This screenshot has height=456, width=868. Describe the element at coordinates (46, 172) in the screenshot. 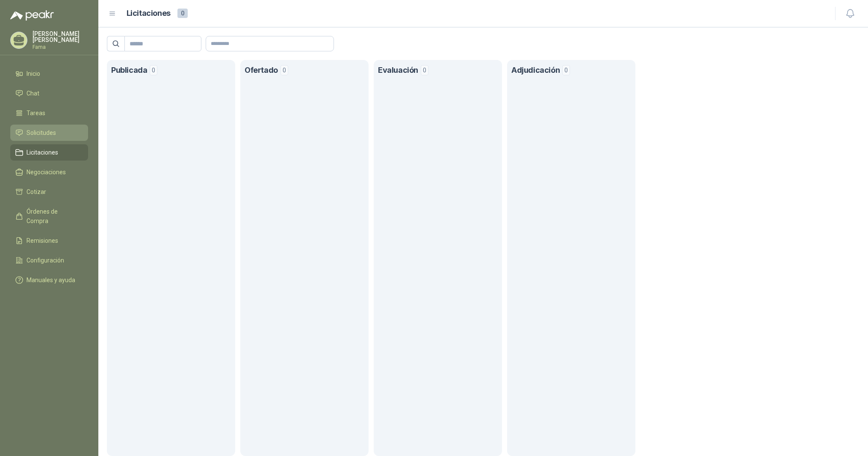

I see `span: Negociaciones` at that location.